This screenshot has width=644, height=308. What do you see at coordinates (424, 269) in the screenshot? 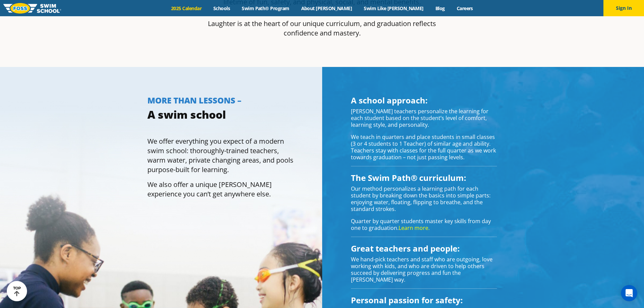
I see `p: We hand-pick teachers and staff who are outgoing, love working with kids, and who are driven to h...` at bounding box center [424, 269].